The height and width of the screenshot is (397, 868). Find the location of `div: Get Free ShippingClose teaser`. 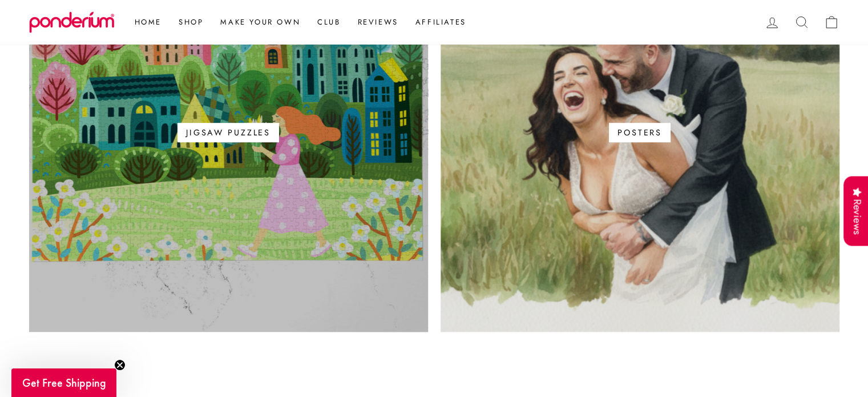

div: Get Free ShippingClose teaser is located at coordinates (64, 383).